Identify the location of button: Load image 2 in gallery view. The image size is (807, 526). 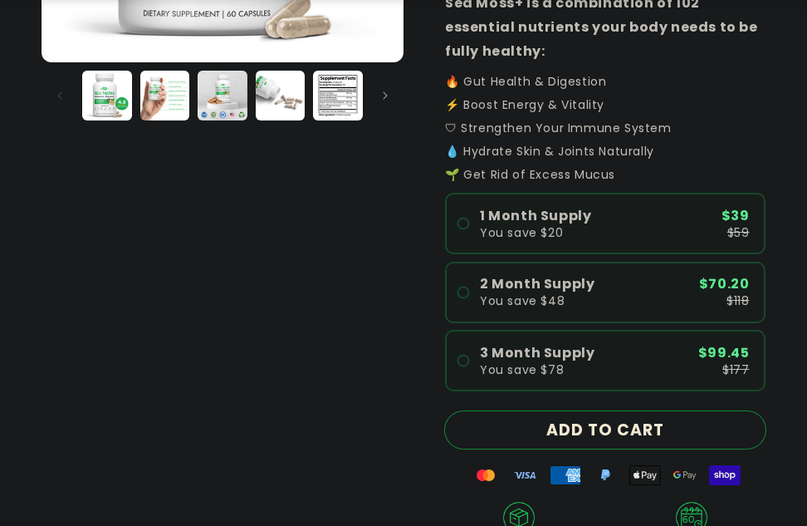
(165, 96).